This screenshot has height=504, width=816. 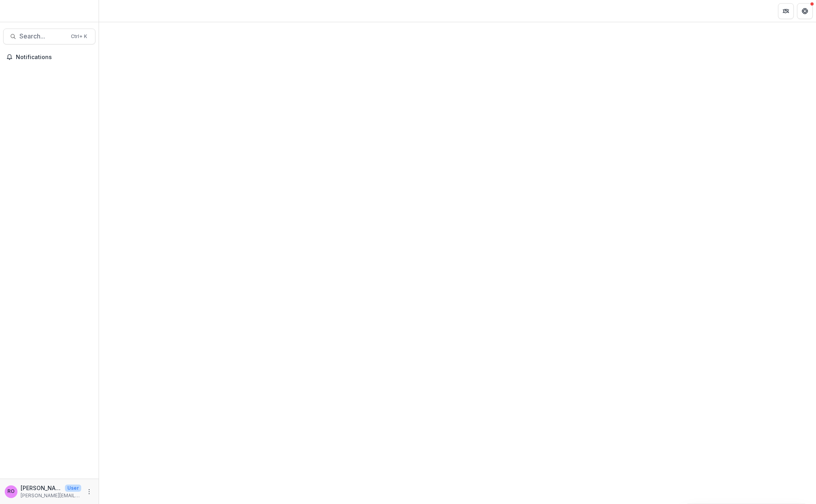 What do you see at coordinates (805, 11) in the screenshot?
I see `button: Get Help` at bounding box center [805, 11].